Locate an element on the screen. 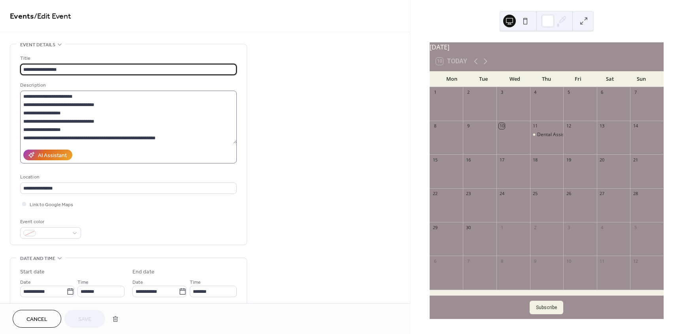 This screenshot has width=683, height=334. a: Events is located at coordinates (22, 16).